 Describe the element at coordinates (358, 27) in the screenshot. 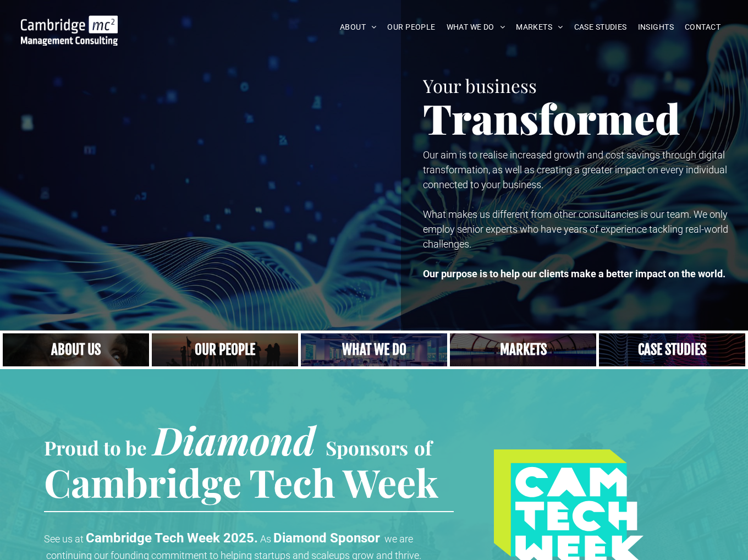

I see `a: ABOUT` at that location.